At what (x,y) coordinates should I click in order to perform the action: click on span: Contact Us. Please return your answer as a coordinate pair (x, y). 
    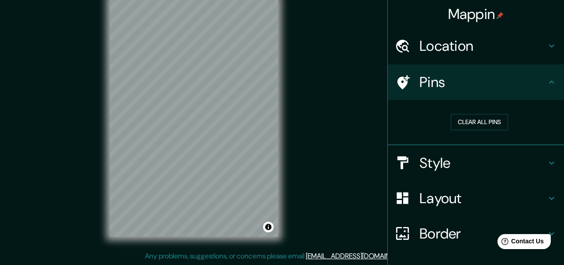
    Looking at the image, I should click on (42, 11).